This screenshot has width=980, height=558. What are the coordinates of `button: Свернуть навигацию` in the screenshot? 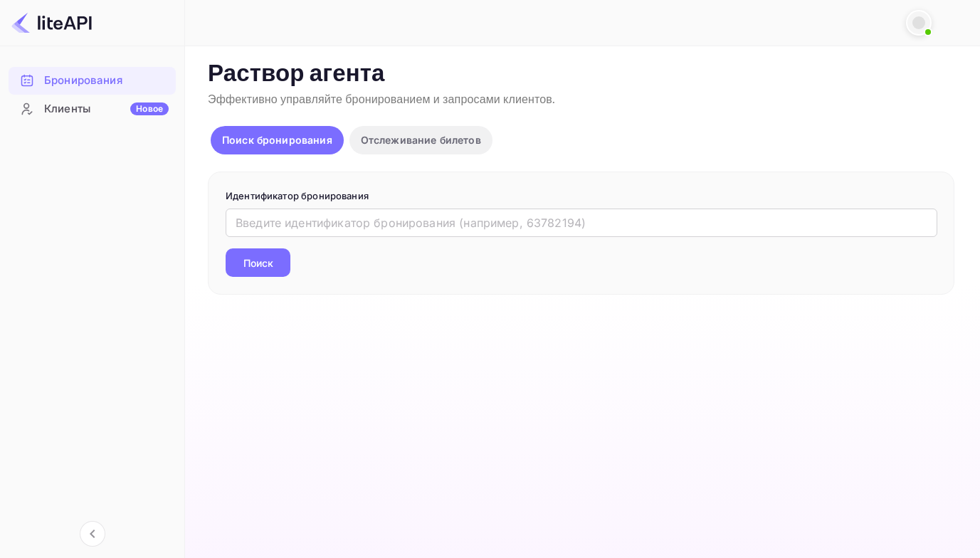 It's located at (92, 533).